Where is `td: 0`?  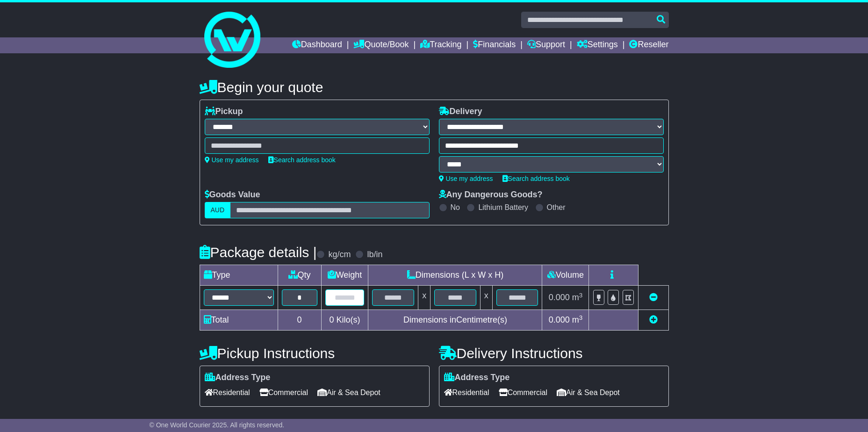 td: 0 is located at coordinates (299, 320).